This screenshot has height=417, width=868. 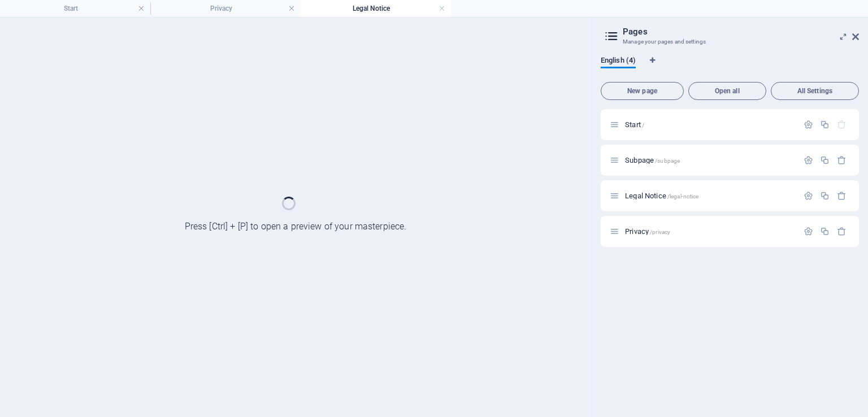 I want to click on div: The startpage cannot be deleted, so click(x=841, y=124).